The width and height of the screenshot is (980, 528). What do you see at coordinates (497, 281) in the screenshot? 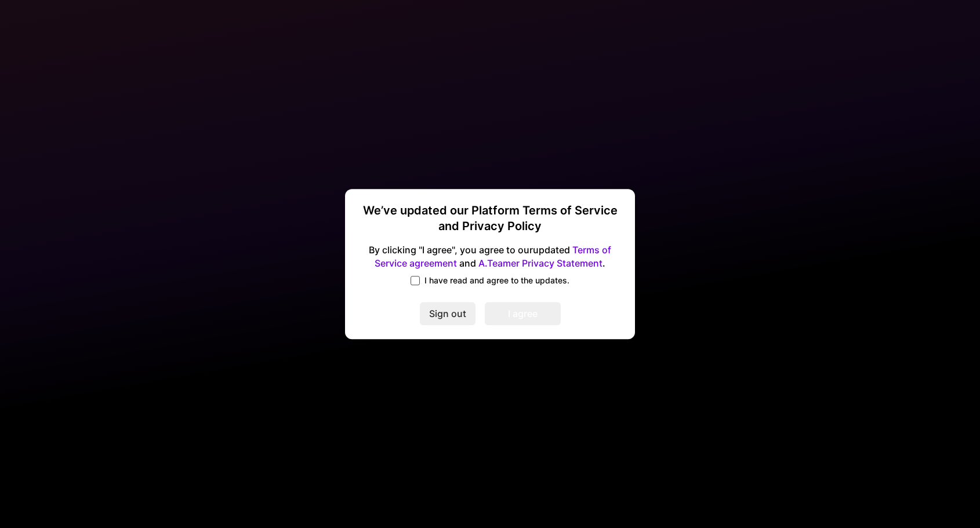
I see `span: I have read and agree to the updates.` at bounding box center [497, 281].